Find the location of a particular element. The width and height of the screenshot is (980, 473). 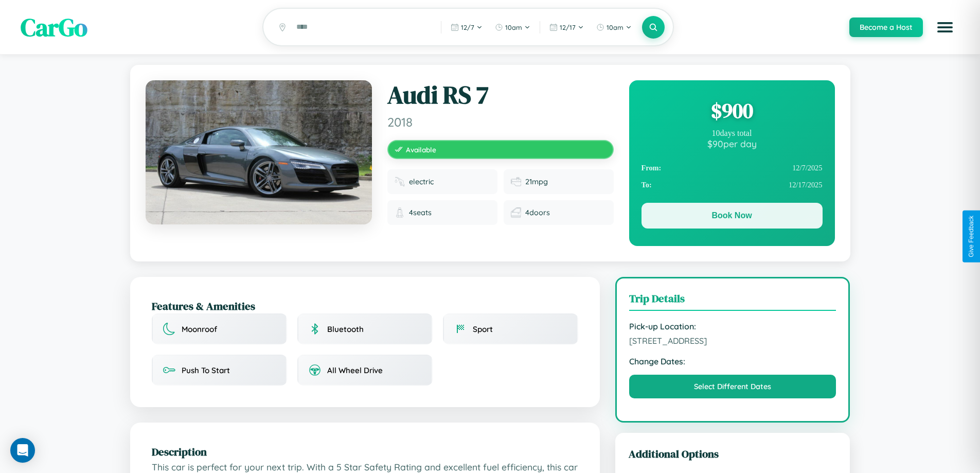

div: Give Feedback is located at coordinates (971, 236).